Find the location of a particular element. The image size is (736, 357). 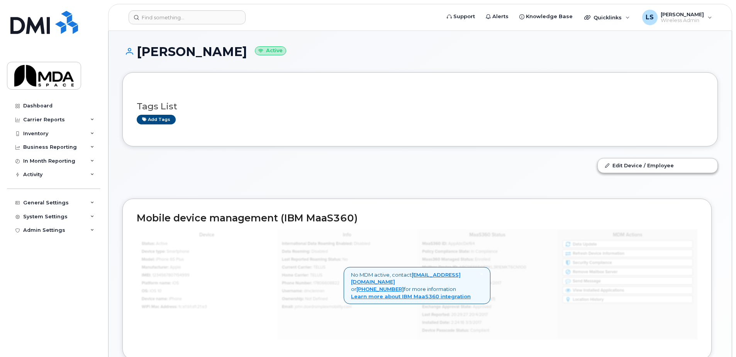

a: Learn more about IBM MaaS360 integration is located at coordinates (411, 296).